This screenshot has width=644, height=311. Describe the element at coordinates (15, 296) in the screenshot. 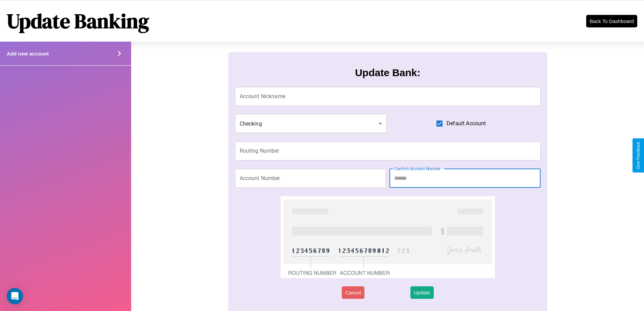

I see `div: Open Intercom Messenger` at that location.